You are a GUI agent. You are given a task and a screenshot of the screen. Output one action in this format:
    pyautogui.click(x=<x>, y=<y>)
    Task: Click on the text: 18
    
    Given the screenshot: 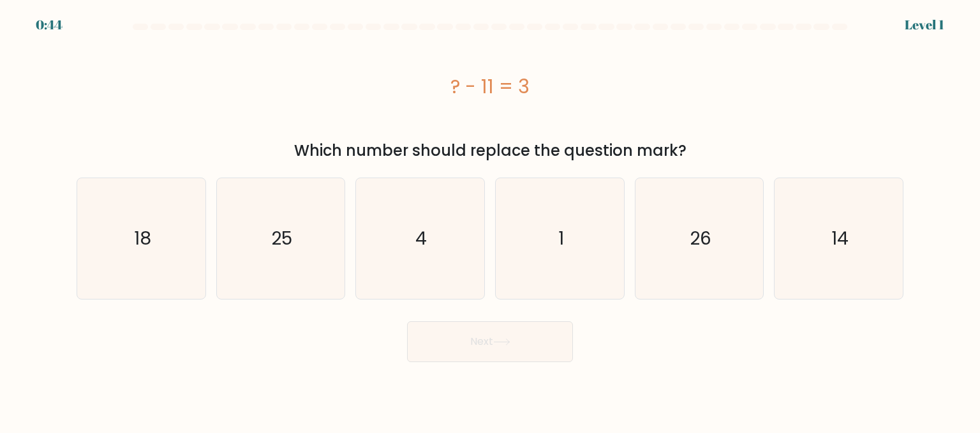 What is the action you would take?
    pyautogui.click(x=142, y=238)
    